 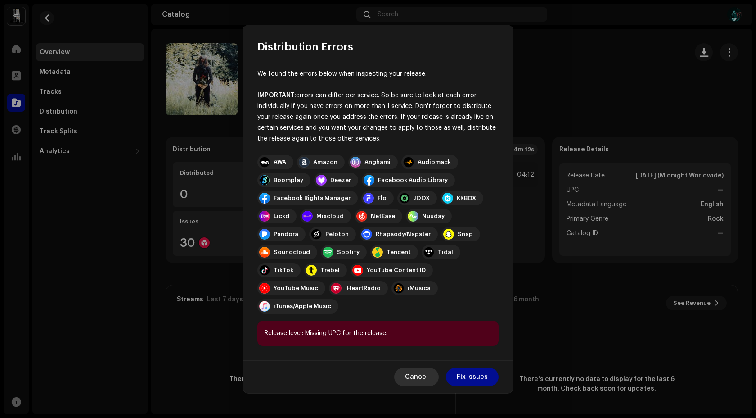 I want to click on div: Audiomack, so click(x=434, y=162).